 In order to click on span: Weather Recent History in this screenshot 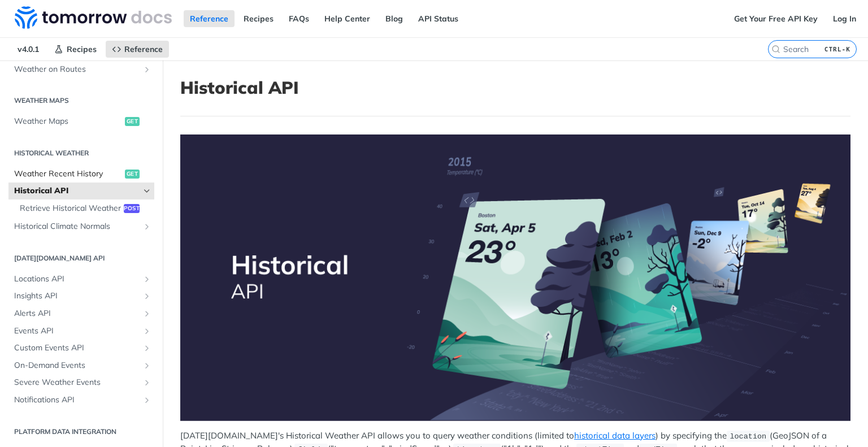, I will do `click(68, 174)`.